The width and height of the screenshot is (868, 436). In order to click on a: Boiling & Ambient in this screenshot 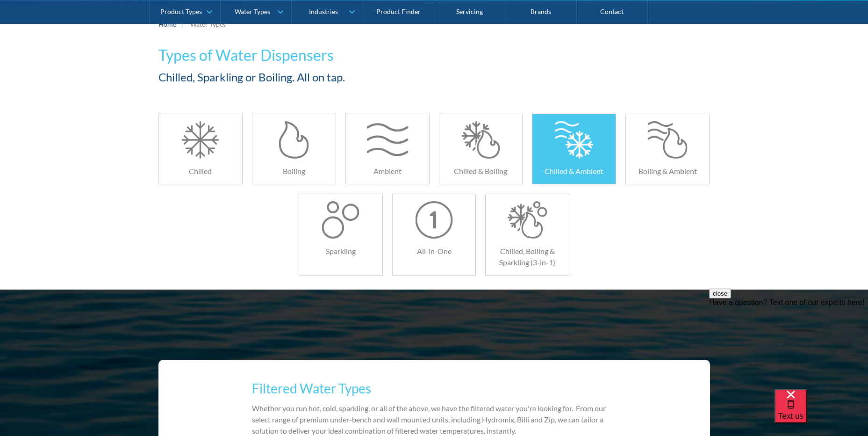, I will do `click(668, 148)`.